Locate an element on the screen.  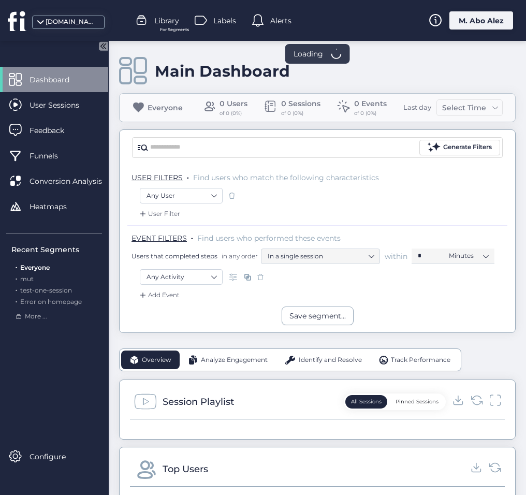
span: More ... is located at coordinates (36, 316).